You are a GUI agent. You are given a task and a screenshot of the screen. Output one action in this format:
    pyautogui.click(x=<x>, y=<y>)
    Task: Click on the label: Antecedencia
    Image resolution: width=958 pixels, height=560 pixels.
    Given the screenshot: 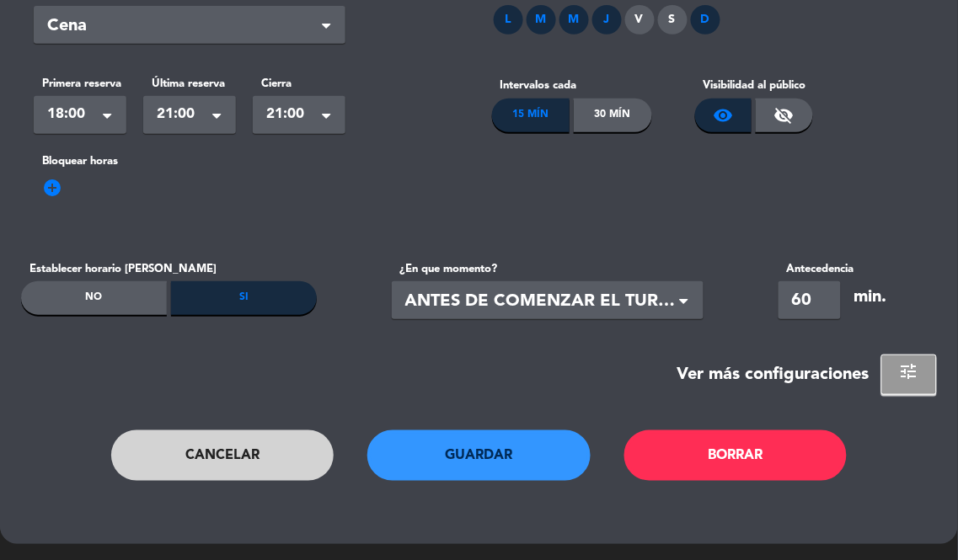 What is the action you would take?
    pyautogui.click(x=817, y=269)
    